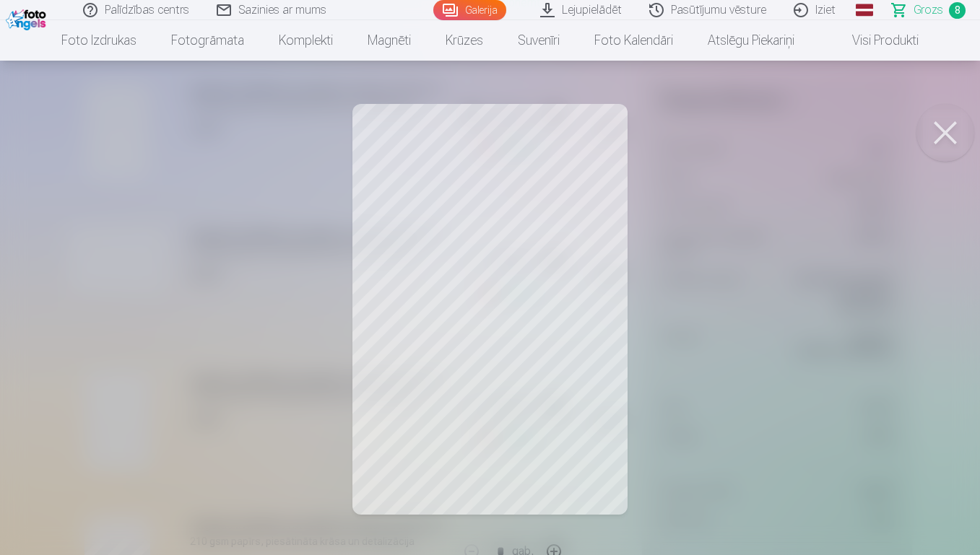 The width and height of the screenshot is (980, 555). What do you see at coordinates (751, 41) in the screenshot?
I see `a: Atslēgu piekariņi` at bounding box center [751, 41].